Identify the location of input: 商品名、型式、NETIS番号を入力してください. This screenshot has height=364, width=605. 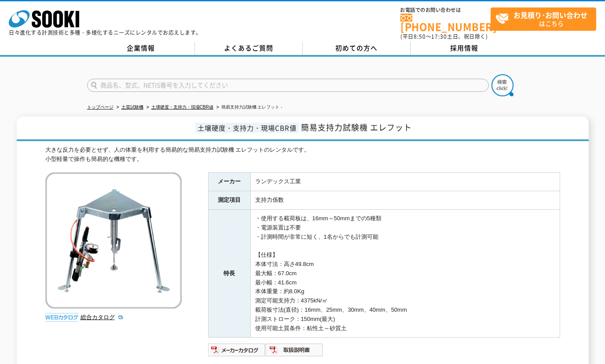
(288, 85).